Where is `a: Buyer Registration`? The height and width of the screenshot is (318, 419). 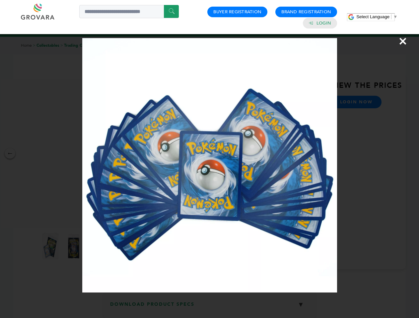 a: Buyer Registration is located at coordinates (237, 12).